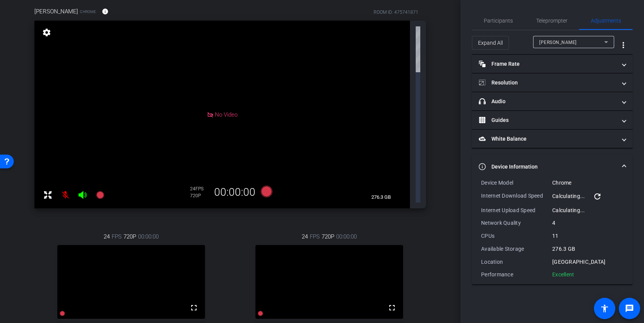 The height and width of the screenshot is (323, 644). What do you see at coordinates (630, 308) in the screenshot?
I see `mat-icon: message` at bounding box center [630, 308].